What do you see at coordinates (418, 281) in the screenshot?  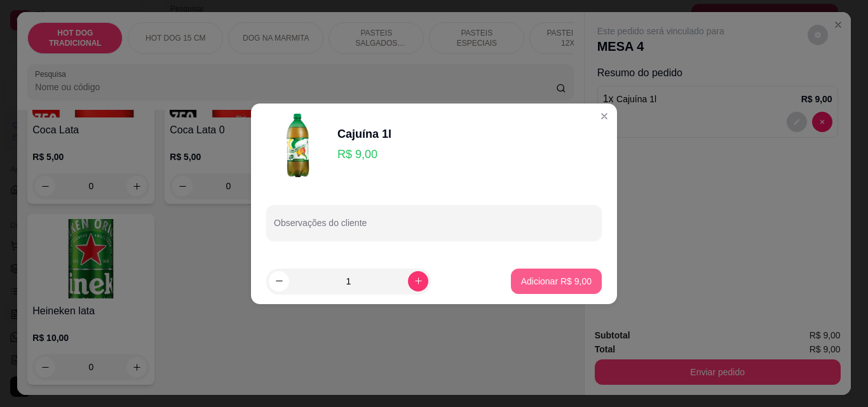 I see `button: increase-product-quantity` at bounding box center [418, 281].